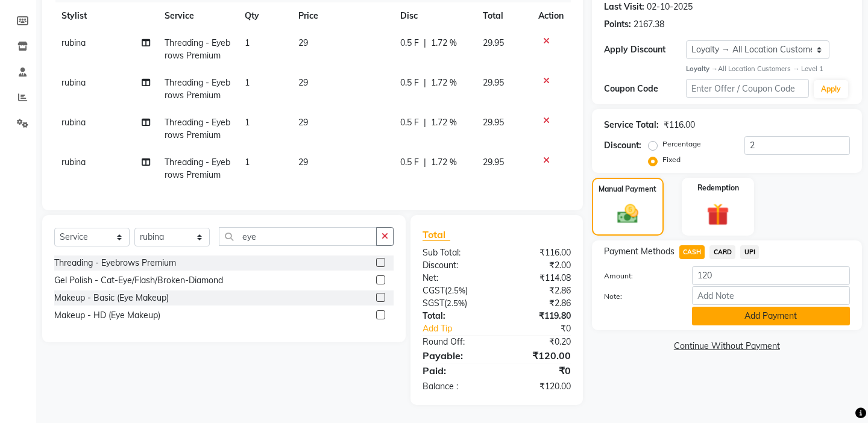  Describe the element at coordinates (264, 16) in the screenshot. I see `th: Qty` at that location.